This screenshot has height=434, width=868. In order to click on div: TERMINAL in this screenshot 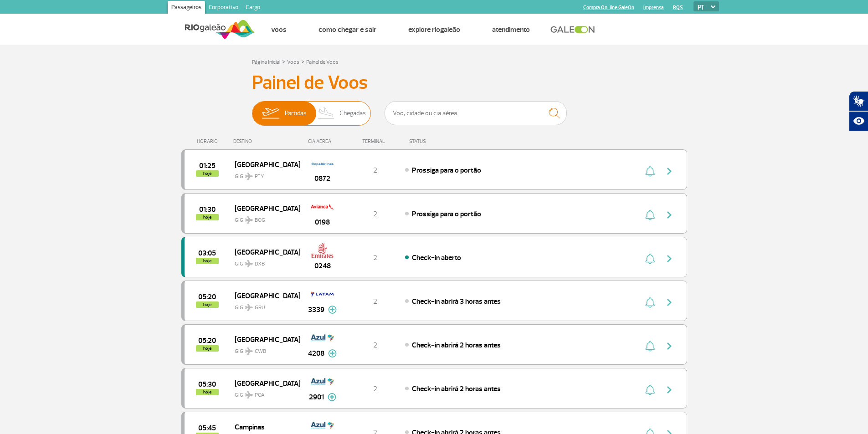, I will do `click(375, 141)`.